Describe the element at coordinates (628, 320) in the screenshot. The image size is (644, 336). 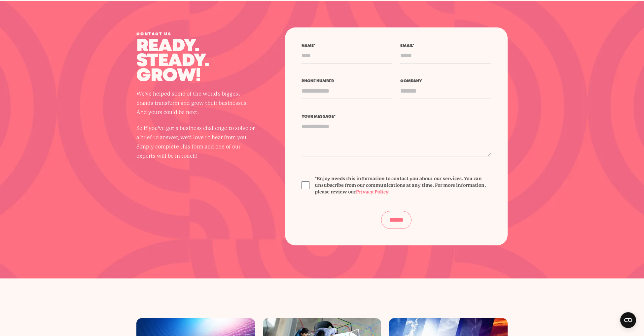
I see `button: Open CMP widget` at that location.